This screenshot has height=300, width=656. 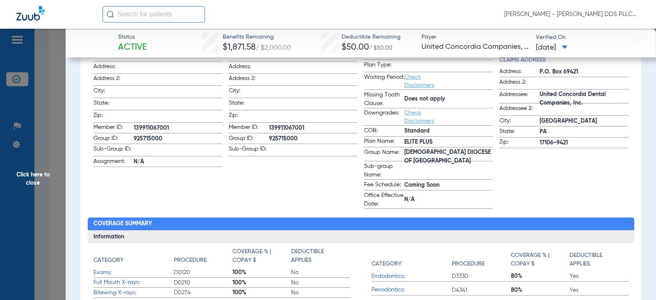 What do you see at coordinates (448, 131) in the screenshot?
I see `span: Standard` at bounding box center [448, 131].